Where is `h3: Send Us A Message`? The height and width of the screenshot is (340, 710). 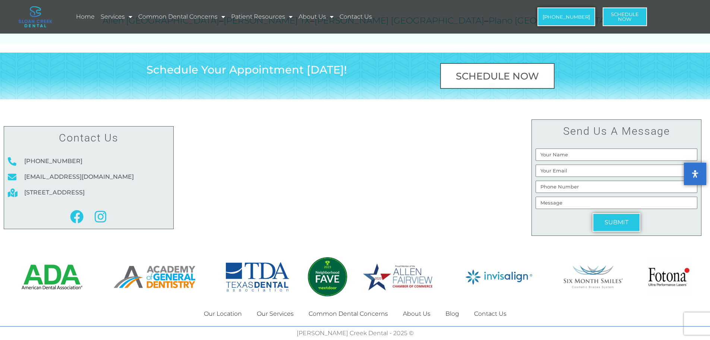
h3: Send Us A Message is located at coordinates (617, 131).